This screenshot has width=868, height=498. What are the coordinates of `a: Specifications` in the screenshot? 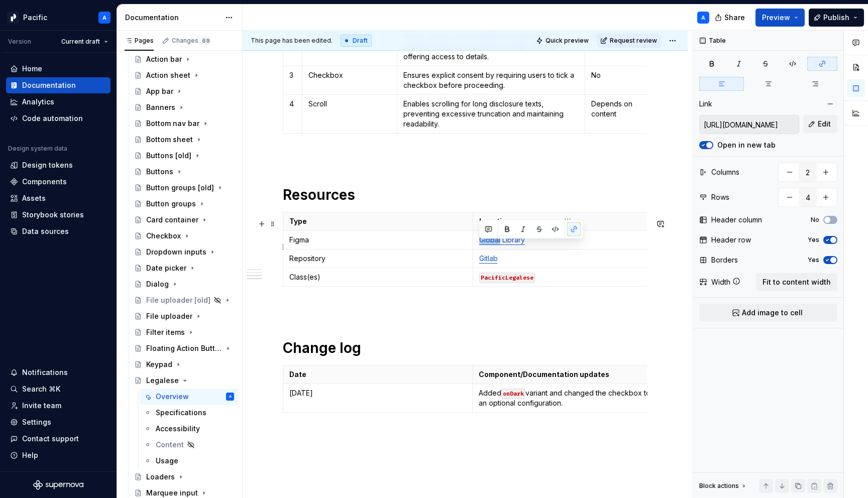 It's located at (189, 412).